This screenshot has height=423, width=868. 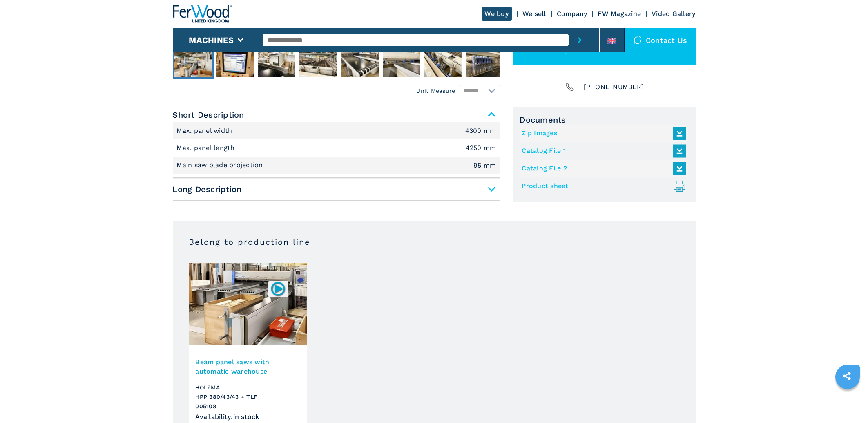 I want to click on h4: Belong to production line, so click(x=250, y=242).